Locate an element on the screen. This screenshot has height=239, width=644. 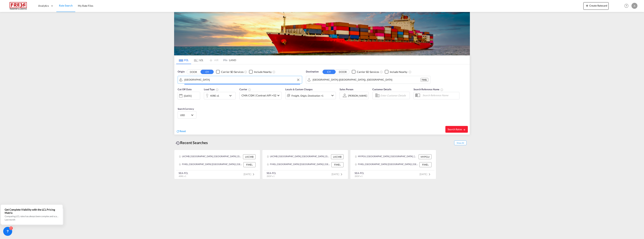
span: USD is located at coordinates (185, 115).